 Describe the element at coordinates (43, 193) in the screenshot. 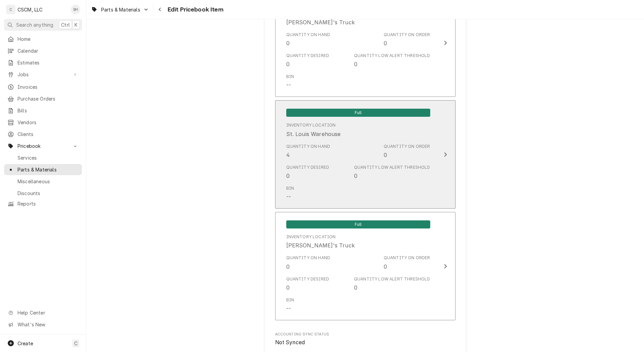

I see `a: Discounts` at that location.